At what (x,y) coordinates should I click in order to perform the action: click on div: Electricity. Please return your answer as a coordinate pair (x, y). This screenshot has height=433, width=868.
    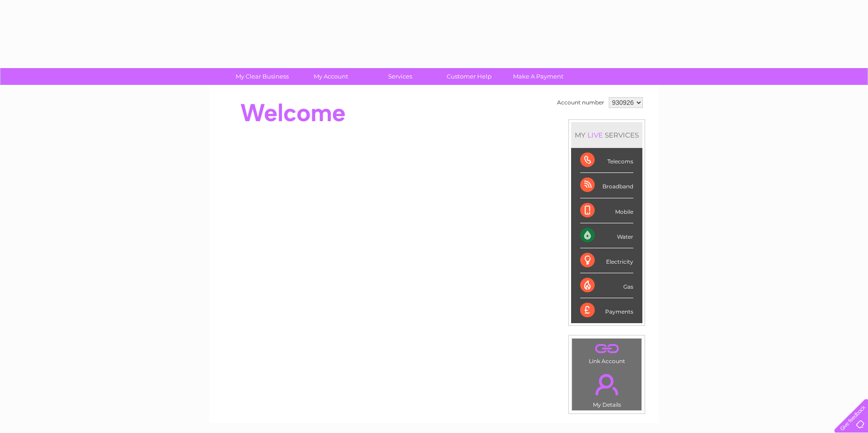
    Looking at the image, I should click on (606, 261).